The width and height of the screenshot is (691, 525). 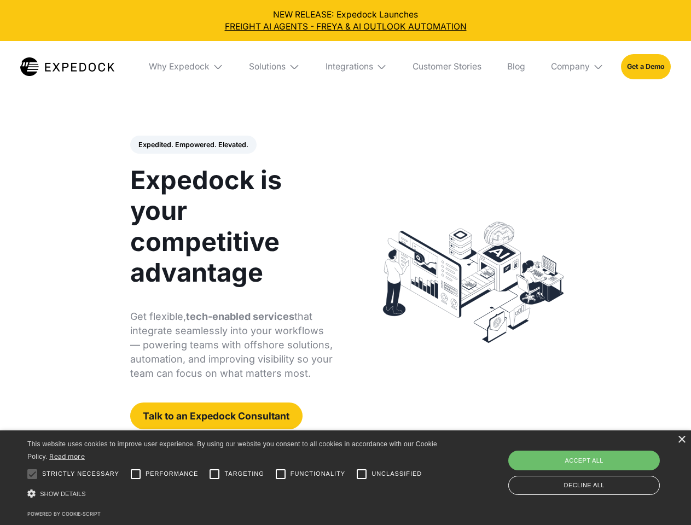 What do you see at coordinates (216, 416) in the screenshot?
I see `a: Talk to an Expedock Consultant` at bounding box center [216, 416].